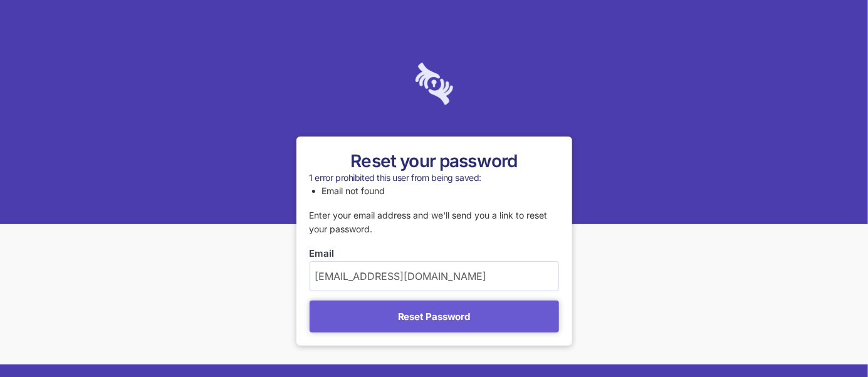  What do you see at coordinates (434, 317) in the screenshot?
I see `button: Reset Password` at bounding box center [434, 317].